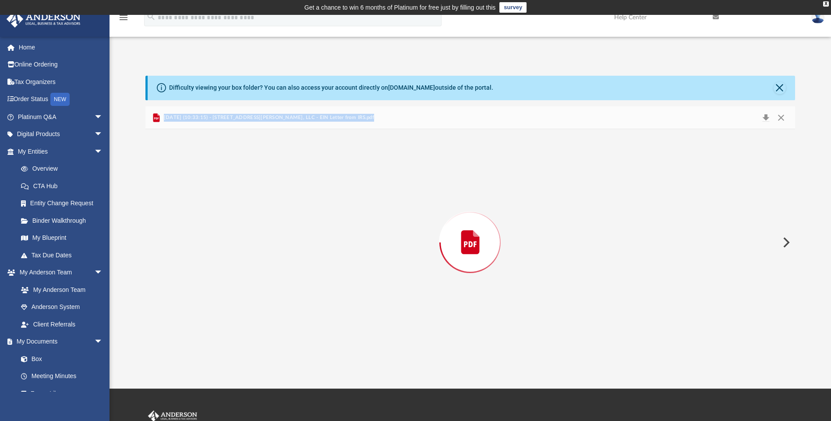 The width and height of the screenshot is (831, 421). I want to click on img: Anderson Advisors Platinum Portal, so click(43, 19).